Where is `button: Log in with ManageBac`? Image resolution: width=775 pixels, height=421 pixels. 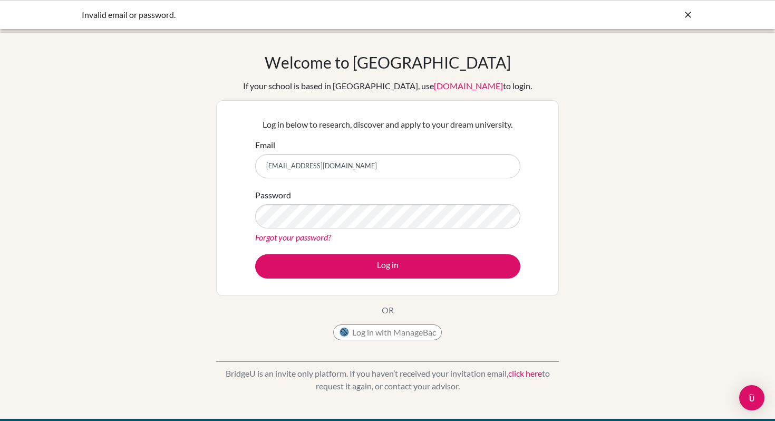 button: Log in with ManageBac is located at coordinates (388, 332).